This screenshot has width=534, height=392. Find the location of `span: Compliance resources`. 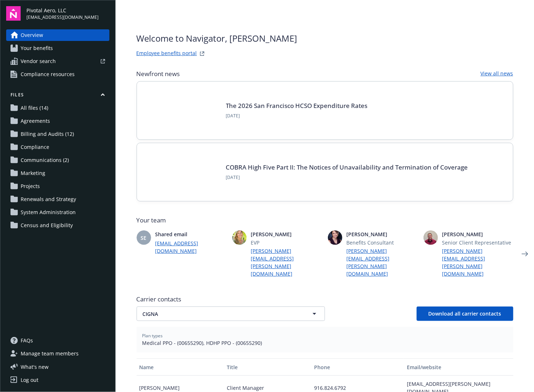

span: Compliance resources is located at coordinates (48, 74).